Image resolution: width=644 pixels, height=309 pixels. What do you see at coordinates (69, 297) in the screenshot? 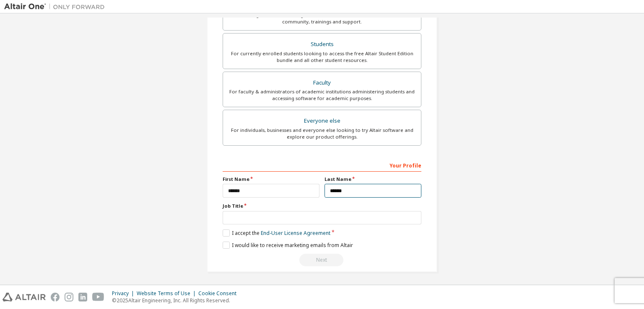
I see `img: instagram.svg` at bounding box center [69, 297].